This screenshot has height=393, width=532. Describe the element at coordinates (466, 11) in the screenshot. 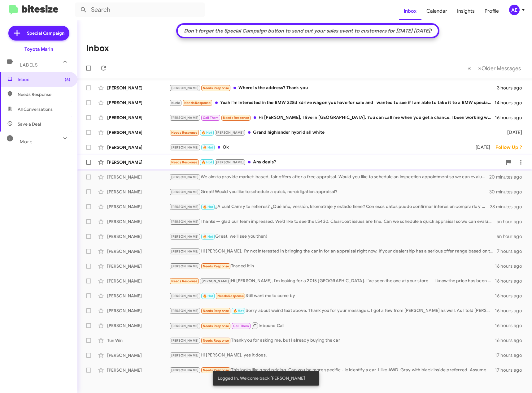

I see `a: Insights` at that location.